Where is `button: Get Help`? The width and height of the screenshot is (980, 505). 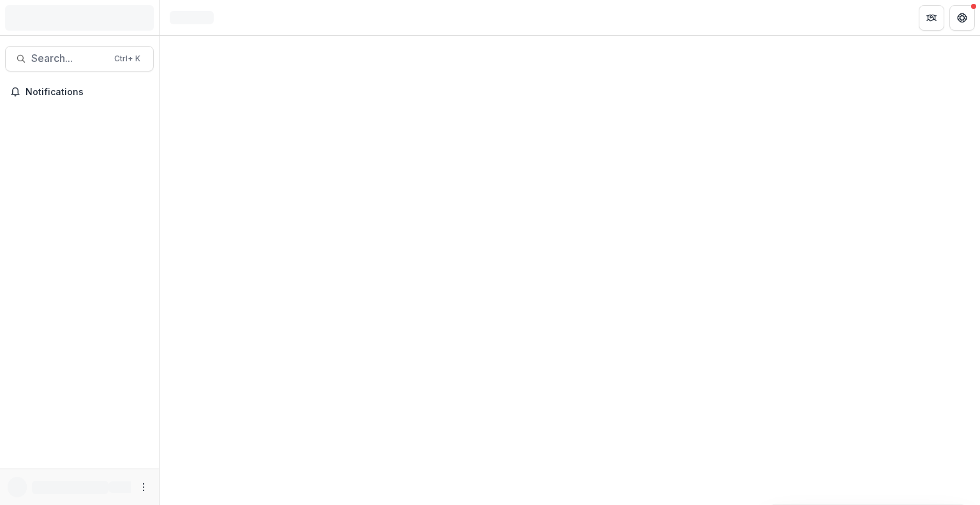 button: Get Help is located at coordinates (962, 18).